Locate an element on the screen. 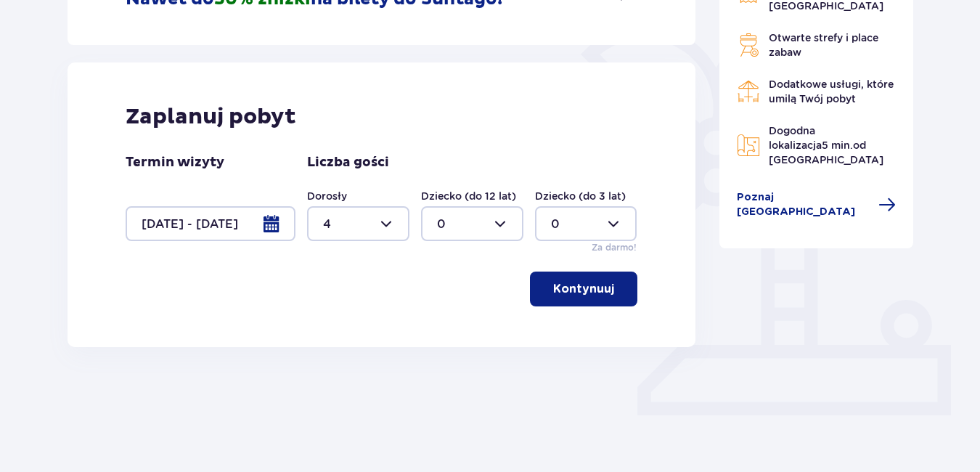 This screenshot has height=472, width=980. span: Otwarte strefy i place zabaw is located at coordinates (823, 45).